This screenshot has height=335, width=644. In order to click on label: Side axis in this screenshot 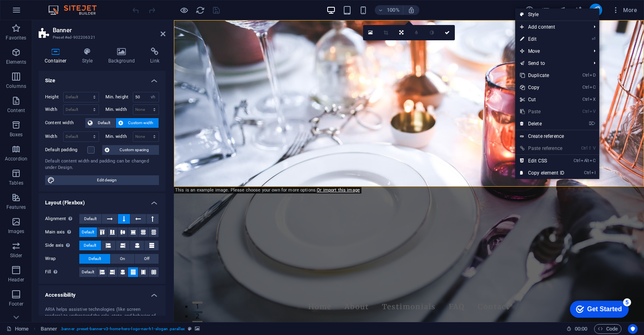, I will do `click(62, 246)`.